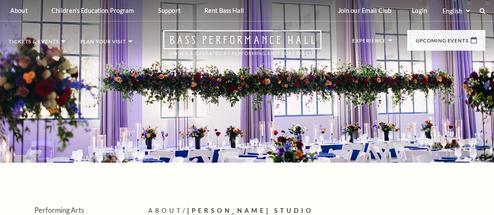  I want to click on p: Rent Bass Hall, so click(224, 10).